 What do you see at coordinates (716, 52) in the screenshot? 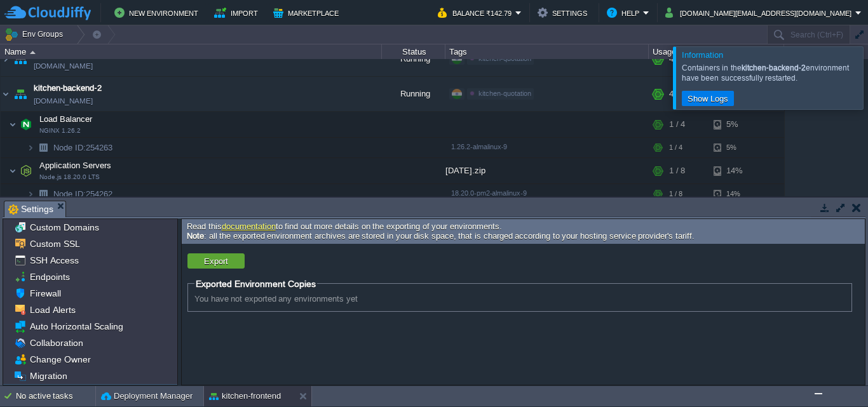
I see `div: Usage` at bounding box center [716, 52].